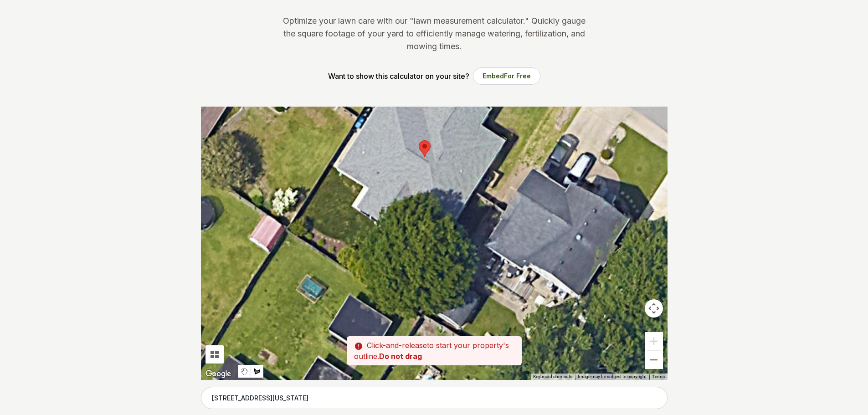 The height and width of the screenshot is (415, 868). What do you see at coordinates (507, 76) in the screenshot?
I see `button: EmbedFor Free` at bounding box center [507, 76].